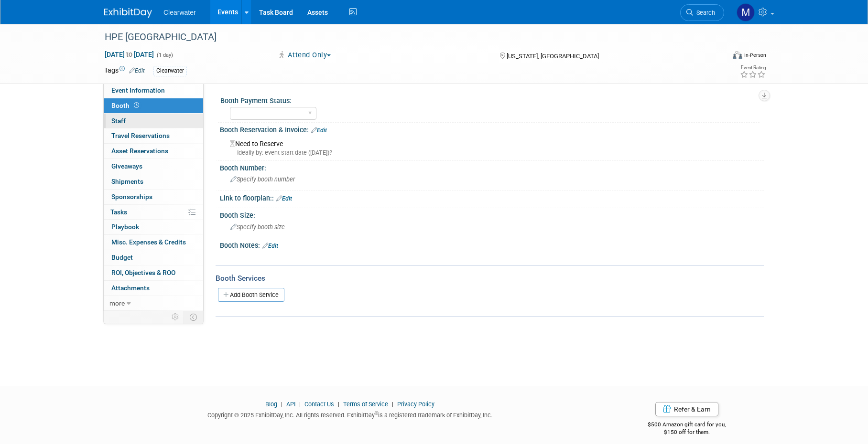 The image size is (868, 444). What do you see at coordinates (262, 180) in the screenshot?
I see `span: Specify booth number` at bounding box center [262, 180].